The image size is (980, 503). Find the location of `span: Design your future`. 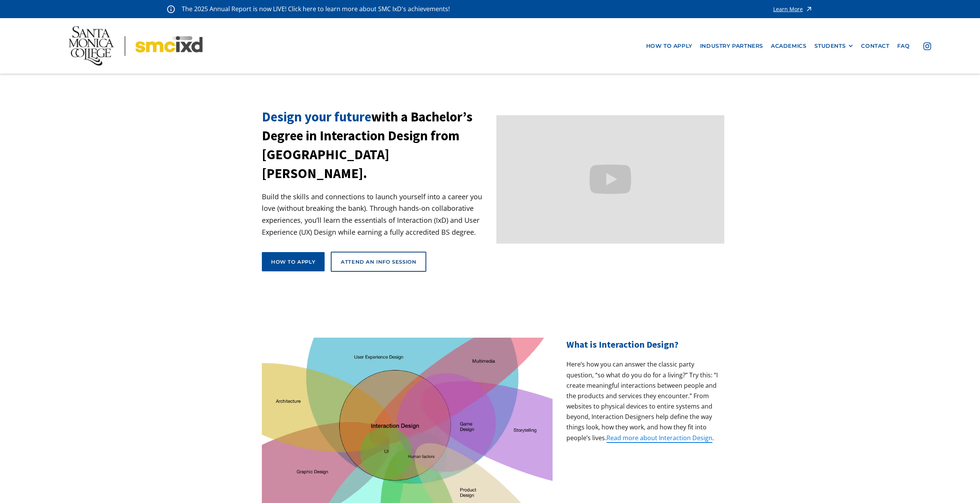

span: Design your future is located at coordinates (317, 117).